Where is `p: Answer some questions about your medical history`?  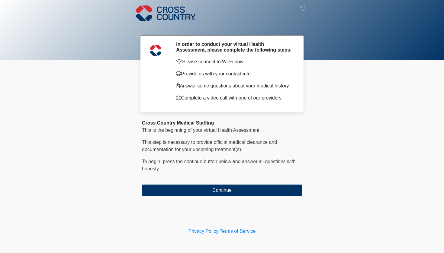 p: Answer some questions about your medical history is located at coordinates (234, 86).